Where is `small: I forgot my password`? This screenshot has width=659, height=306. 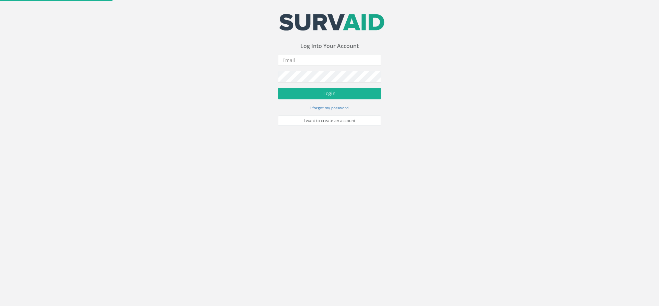
small: I forgot my password is located at coordinates (329, 108).